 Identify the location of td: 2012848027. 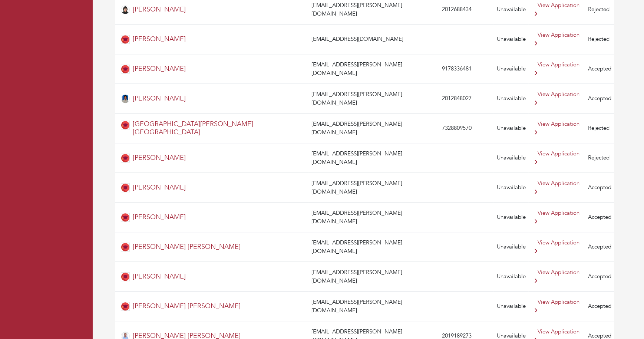
(466, 98).